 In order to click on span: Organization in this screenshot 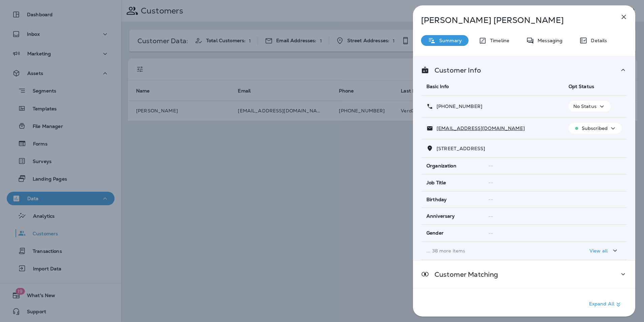, I will do `click(441, 165)`.